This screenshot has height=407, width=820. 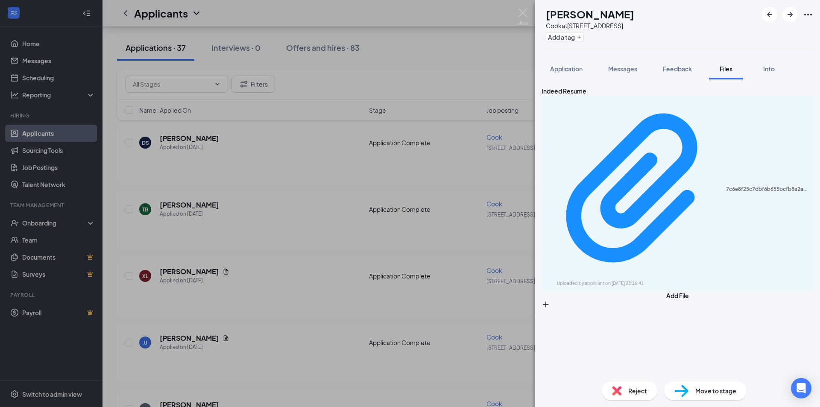 I want to click on svg: Paperclip, so click(x=636, y=189).